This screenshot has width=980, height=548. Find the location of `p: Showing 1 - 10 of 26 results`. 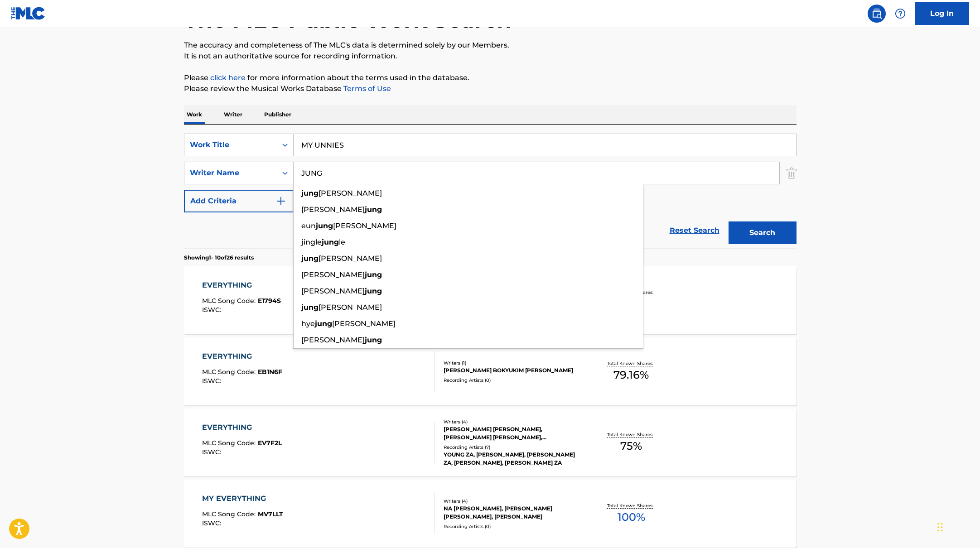

p: Showing 1 - 10 of 26 results is located at coordinates (219, 258).